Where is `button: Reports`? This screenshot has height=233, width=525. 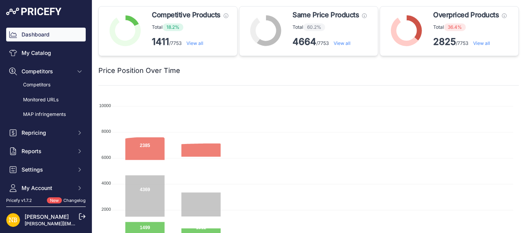 button: Reports is located at coordinates (46, 151).